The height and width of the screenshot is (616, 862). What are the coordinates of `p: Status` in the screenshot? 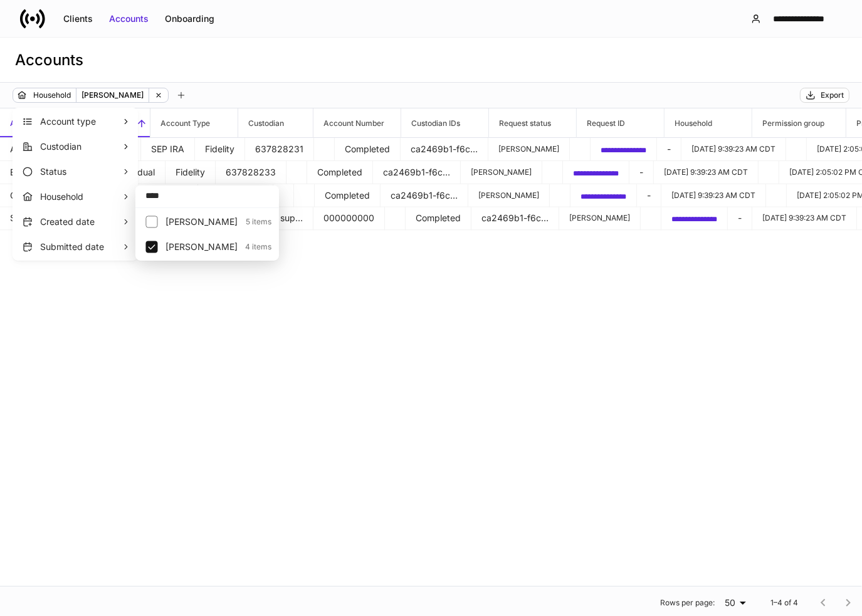 It's located at (81, 172).